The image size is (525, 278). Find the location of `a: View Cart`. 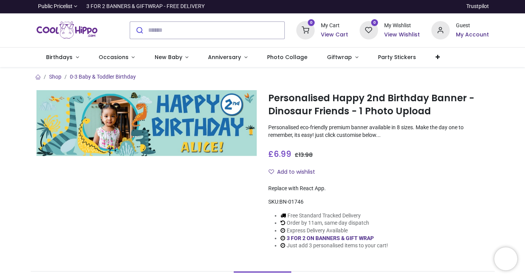

a: View Cart is located at coordinates (334, 35).